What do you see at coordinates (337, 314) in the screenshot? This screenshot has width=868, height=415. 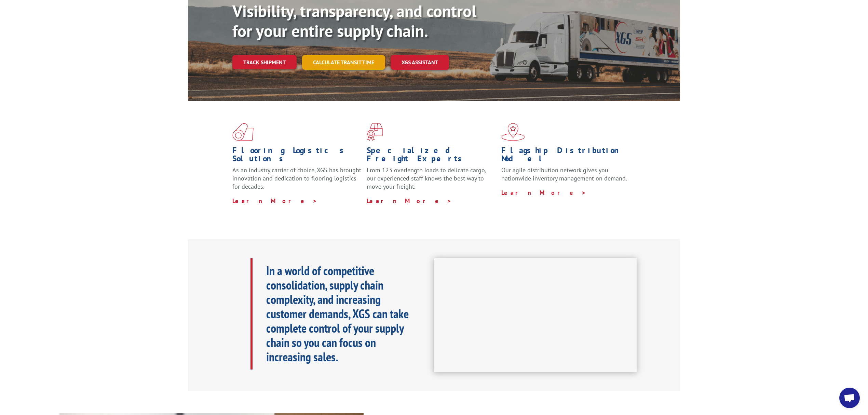 I see `b: In a world of competitive consolidation, supply chain complexity, and increasing customer demands...` at bounding box center [337, 314].